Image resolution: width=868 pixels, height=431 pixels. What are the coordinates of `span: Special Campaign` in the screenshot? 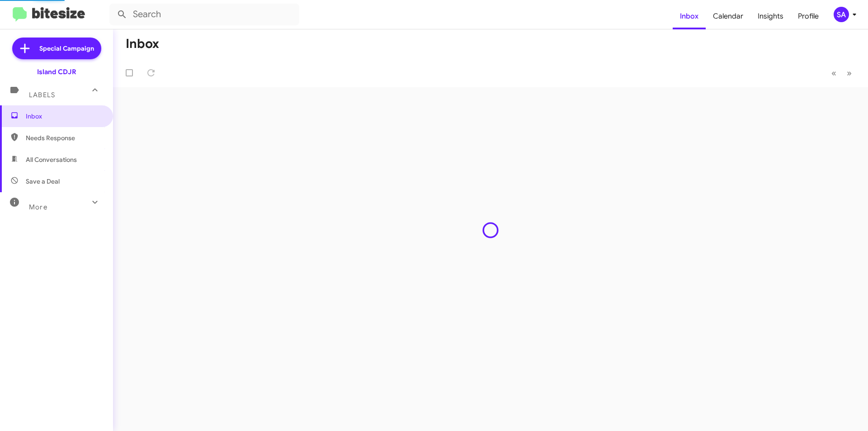 It's located at (67, 49).